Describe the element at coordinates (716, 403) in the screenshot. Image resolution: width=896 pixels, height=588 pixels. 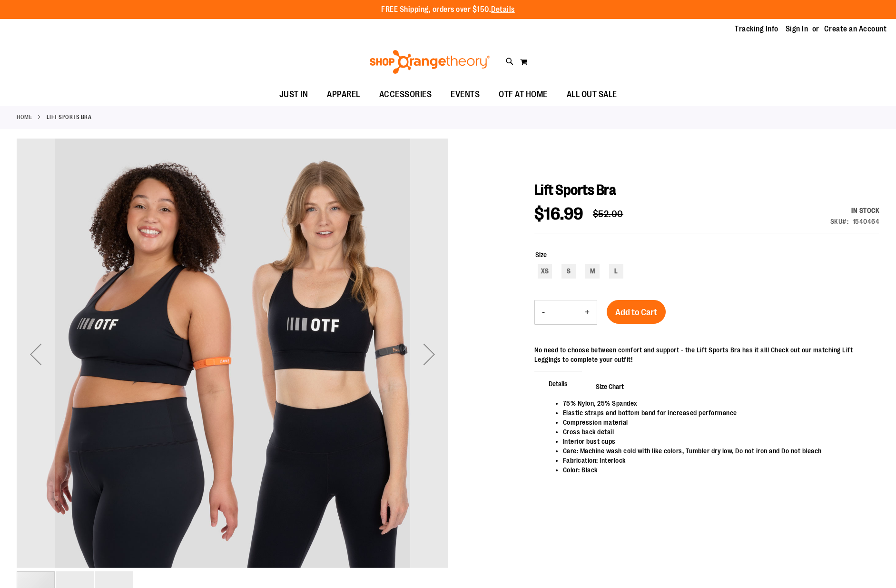
I see `li: 75% Nylon, 25% Spandex` at that location.